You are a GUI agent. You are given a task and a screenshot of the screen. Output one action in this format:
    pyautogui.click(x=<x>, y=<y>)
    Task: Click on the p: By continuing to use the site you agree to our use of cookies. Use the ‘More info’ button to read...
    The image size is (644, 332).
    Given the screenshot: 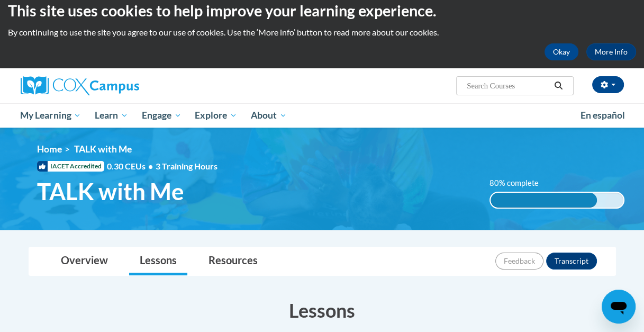 What is the action you would take?
    pyautogui.click(x=321, y=32)
    